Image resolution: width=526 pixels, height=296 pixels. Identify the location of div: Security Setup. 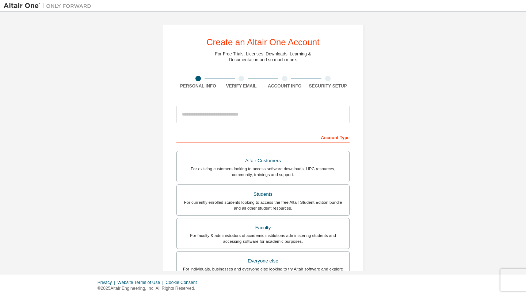
(328, 86).